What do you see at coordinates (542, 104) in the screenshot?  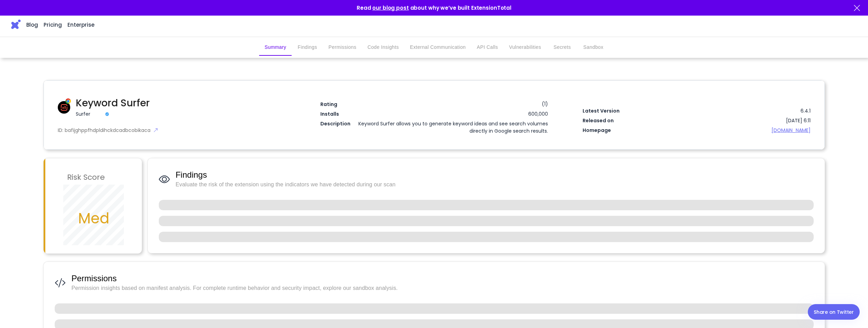 I see `div: ( 1 )` at bounding box center [542, 104].